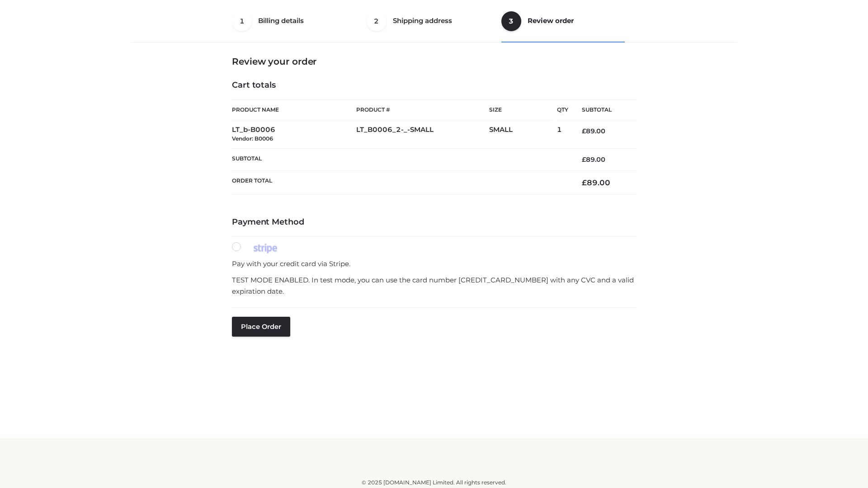 The image size is (868, 488). Describe the element at coordinates (261, 327) in the screenshot. I see `button: Place order` at that location.